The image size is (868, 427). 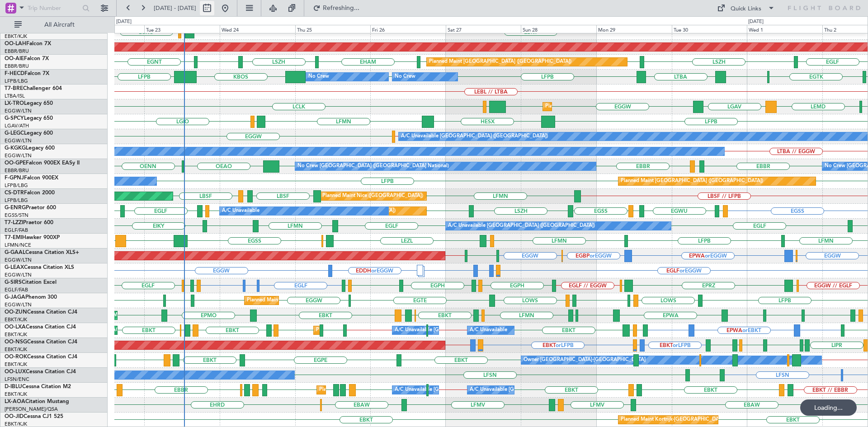 What do you see at coordinates (15, 298) in the screenshot?
I see `span: G-JAGA` at bounding box center [15, 298].